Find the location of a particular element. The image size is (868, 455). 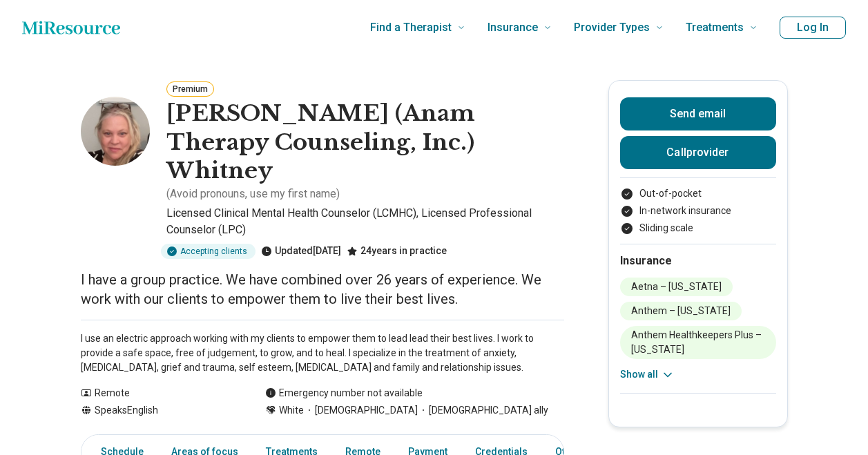

div: Emergency number not available is located at coordinates (344, 393).